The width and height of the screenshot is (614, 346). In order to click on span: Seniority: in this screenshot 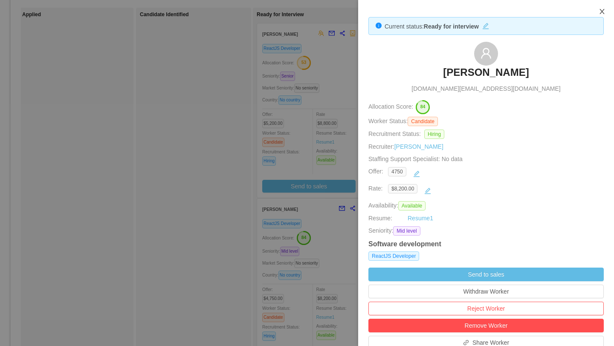, I will do `click(381, 231)`.